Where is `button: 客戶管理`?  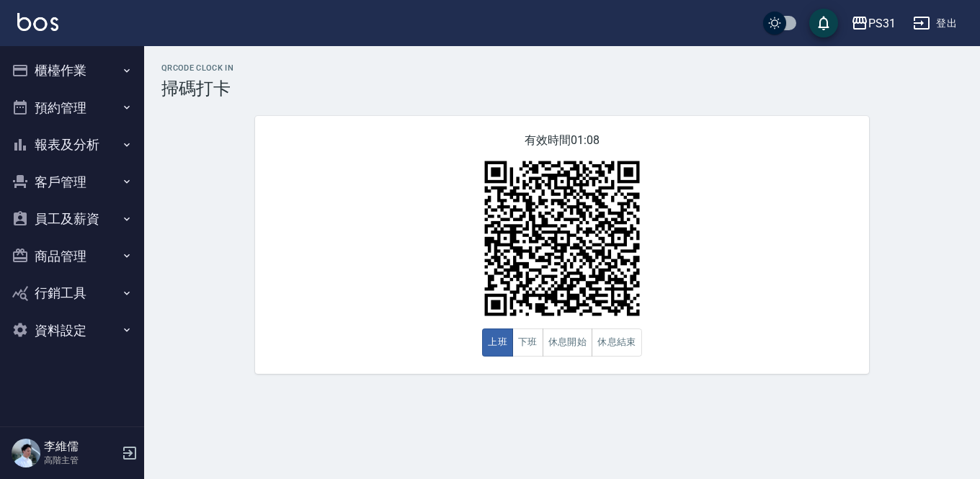 button: 客戶管理 is located at coordinates (72, 182).